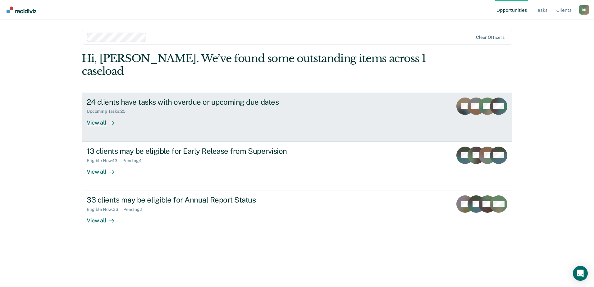 The image size is (594, 287). Describe the element at coordinates (584, 10) in the screenshot. I see `div: B R` at that location.